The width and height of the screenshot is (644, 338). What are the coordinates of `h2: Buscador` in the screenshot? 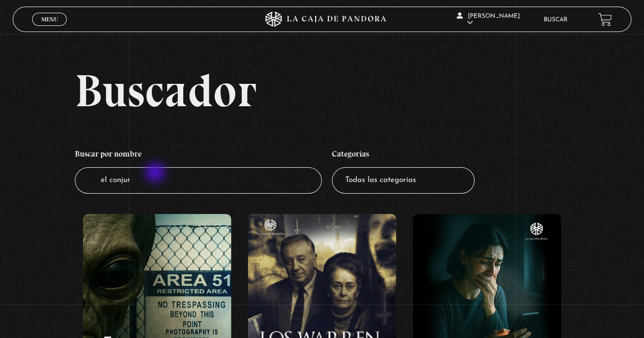 It's located at (353, 91).